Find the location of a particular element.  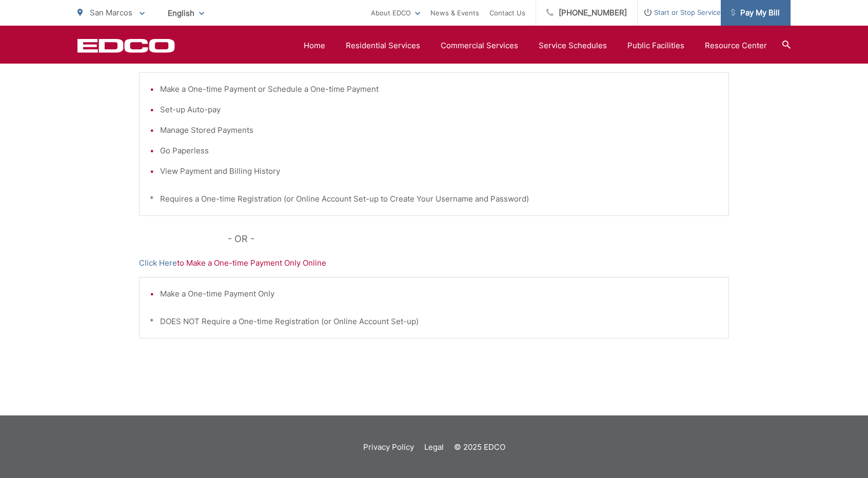

li: Manage Stored Payments is located at coordinates (439, 130).